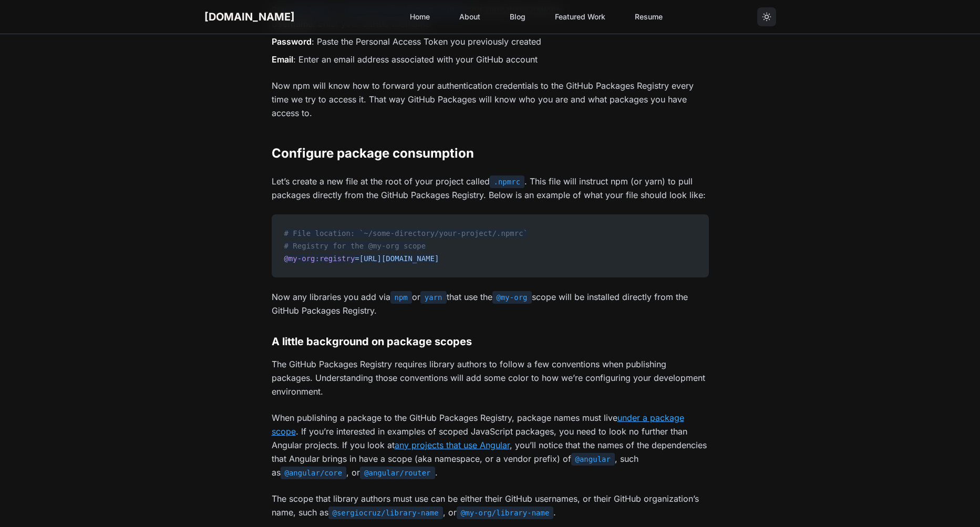  What do you see at coordinates (490, 445) in the screenshot?
I see `p: When publishing a package to the GitHub Packages Registry, package names must live . If you’re in...` at bounding box center [490, 445].